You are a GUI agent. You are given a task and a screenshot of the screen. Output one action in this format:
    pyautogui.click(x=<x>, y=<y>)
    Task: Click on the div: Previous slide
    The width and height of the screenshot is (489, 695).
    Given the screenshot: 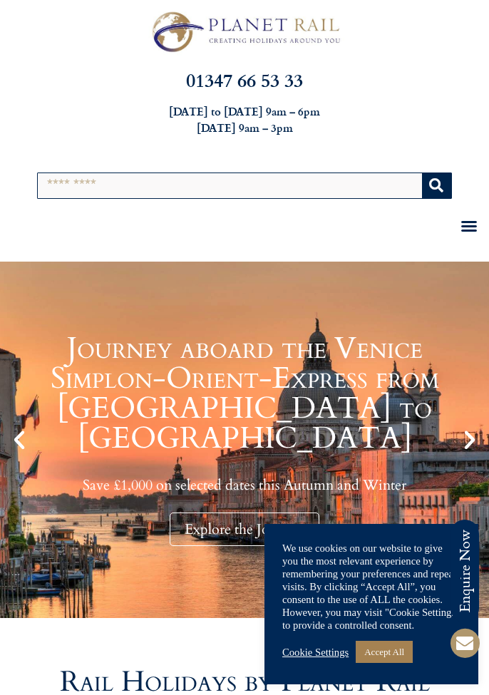 What is the action you would take?
    pyautogui.click(x=19, y=440)
    